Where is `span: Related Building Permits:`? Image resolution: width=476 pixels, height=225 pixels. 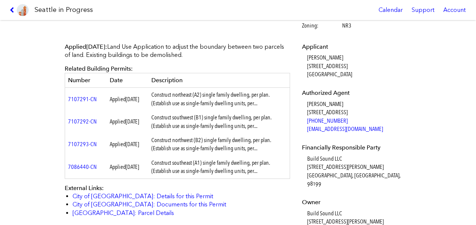
span: Related Building Permits: is located at coordinates (98, 68).